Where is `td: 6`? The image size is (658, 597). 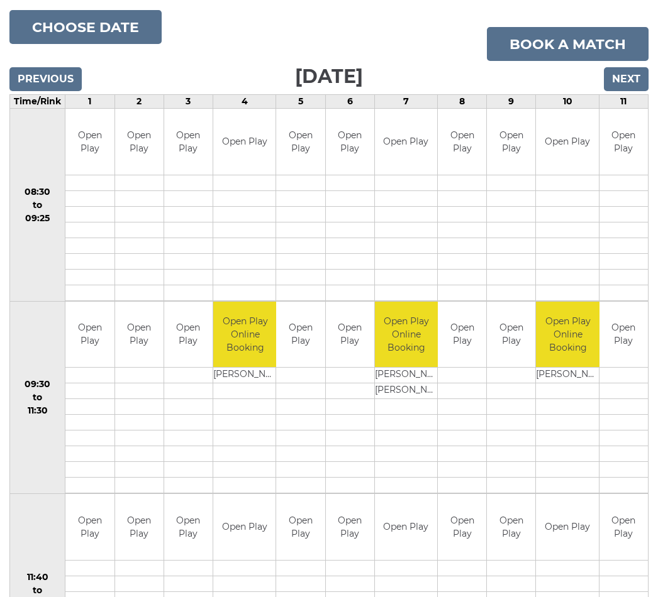 td: 6 is located at coordinates (350, 103).